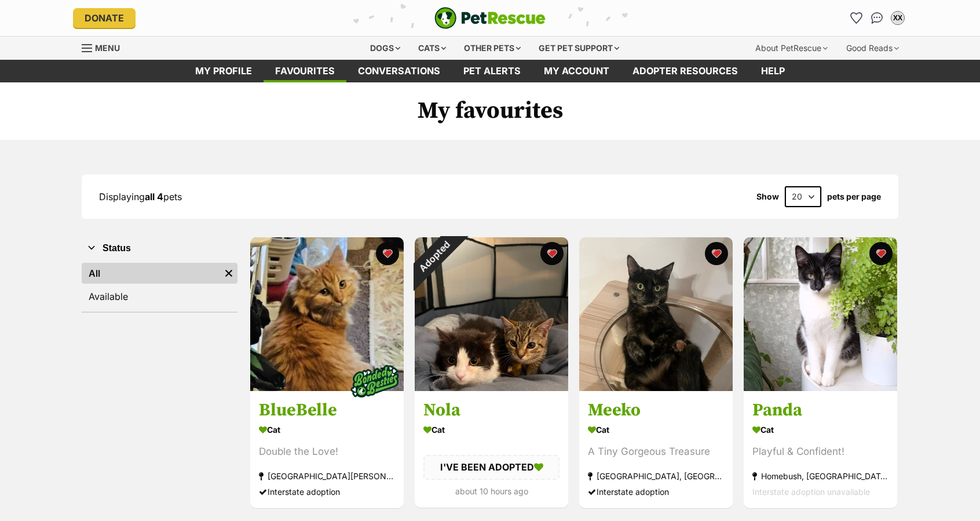  Describe the element at coordinates (492, 388) in the screenshot. I see `a: Adopted` at that location.